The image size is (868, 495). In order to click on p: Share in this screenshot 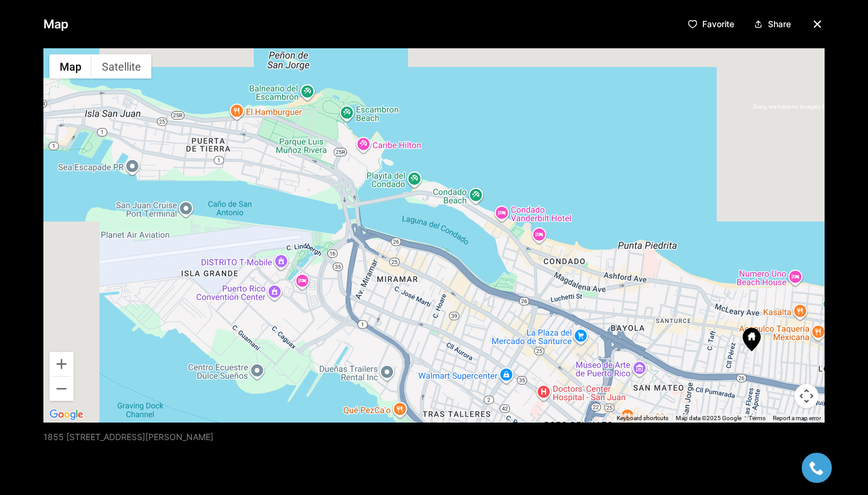, I will do `click(780, 24)`.